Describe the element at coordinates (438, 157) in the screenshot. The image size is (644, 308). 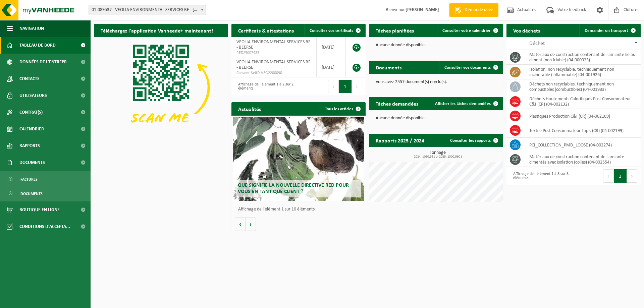
I see `span: 2024: 1080,351 t - 2025: 1300,560 t` at that location.